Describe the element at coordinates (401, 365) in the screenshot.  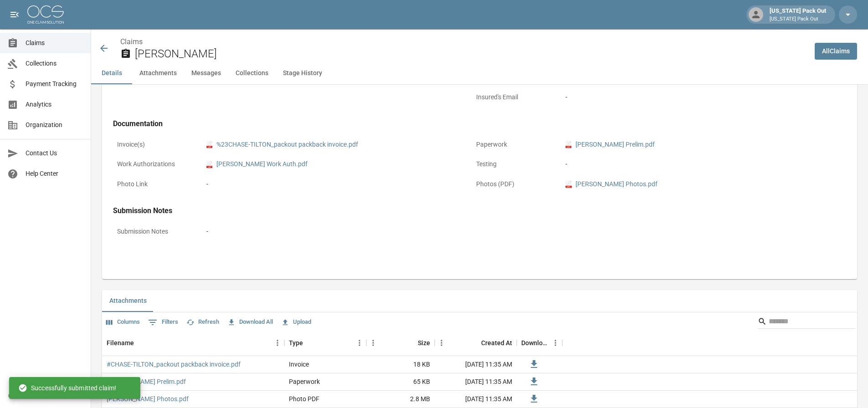
I see `div: 18 KB` at that location.